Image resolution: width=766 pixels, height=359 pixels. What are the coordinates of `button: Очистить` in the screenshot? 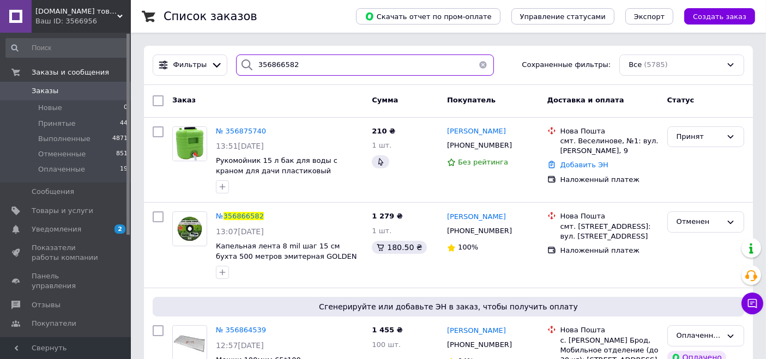 It's located at (483, 65).